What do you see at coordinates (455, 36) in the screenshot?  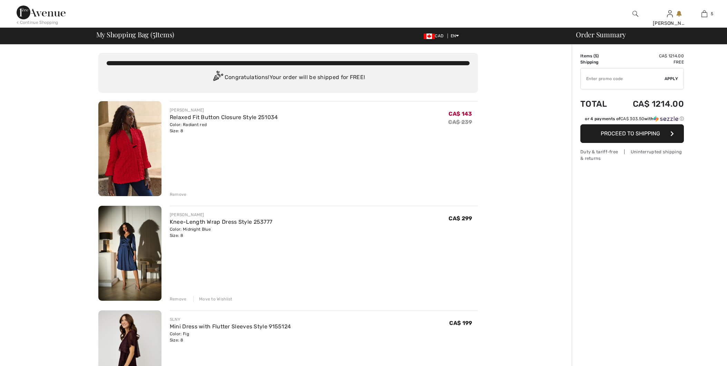 I see `span: EN` at bounding box center [455, 36].